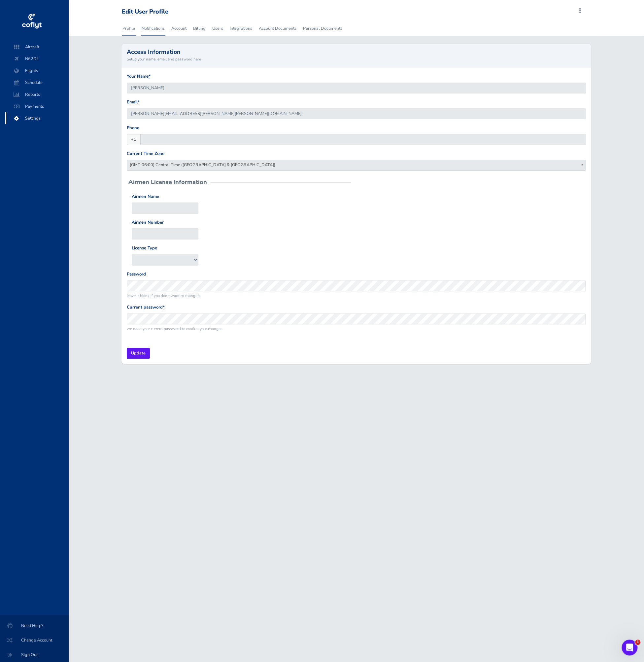  Describe the element at coordinates (37, 95) in the screenshot. I see `span: Reports` at that location.